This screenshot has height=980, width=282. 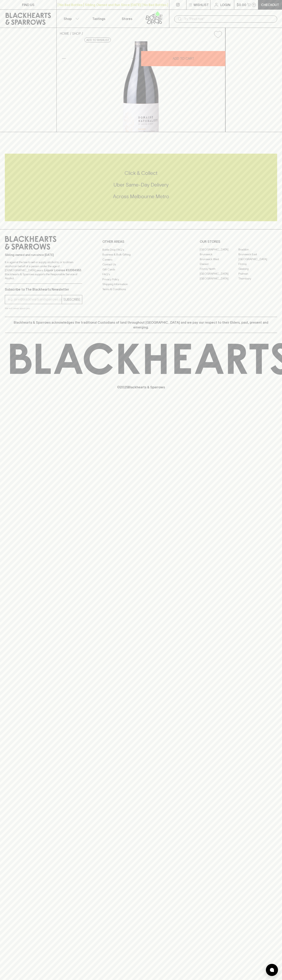 I want to click on p: FIND US, so click(x=28, y=5).